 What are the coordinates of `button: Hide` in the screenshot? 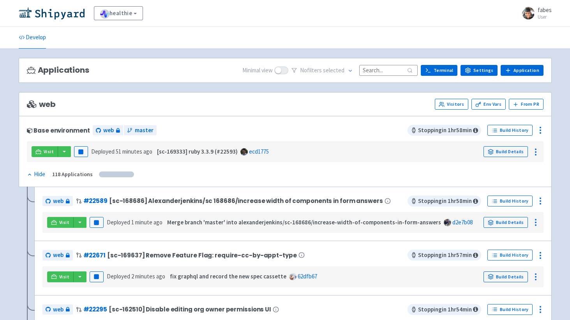 It's located at (36, 174).